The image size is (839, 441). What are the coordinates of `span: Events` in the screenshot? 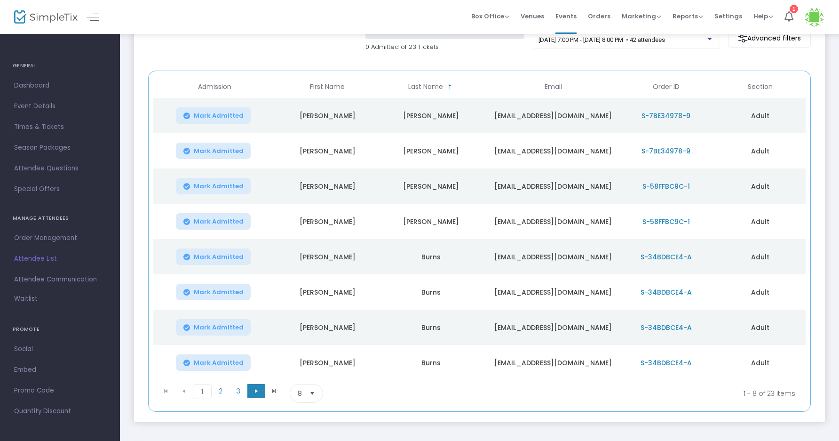 It's located at (566, 16).